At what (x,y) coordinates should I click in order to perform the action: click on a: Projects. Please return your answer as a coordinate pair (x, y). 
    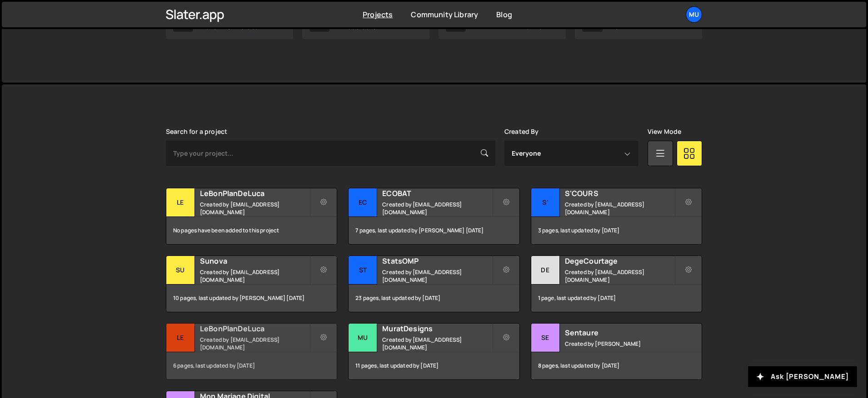
    Looking at the image, I should click on (378, 15).